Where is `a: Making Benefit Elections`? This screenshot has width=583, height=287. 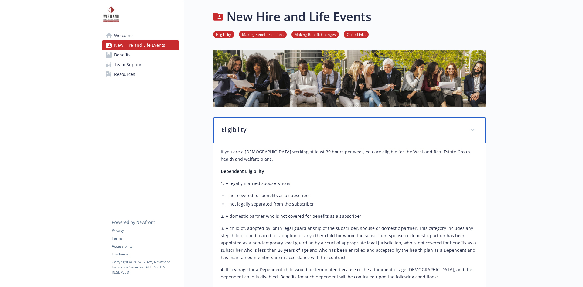
a: Making Benefit Elections is located at coordinates (263, 34).